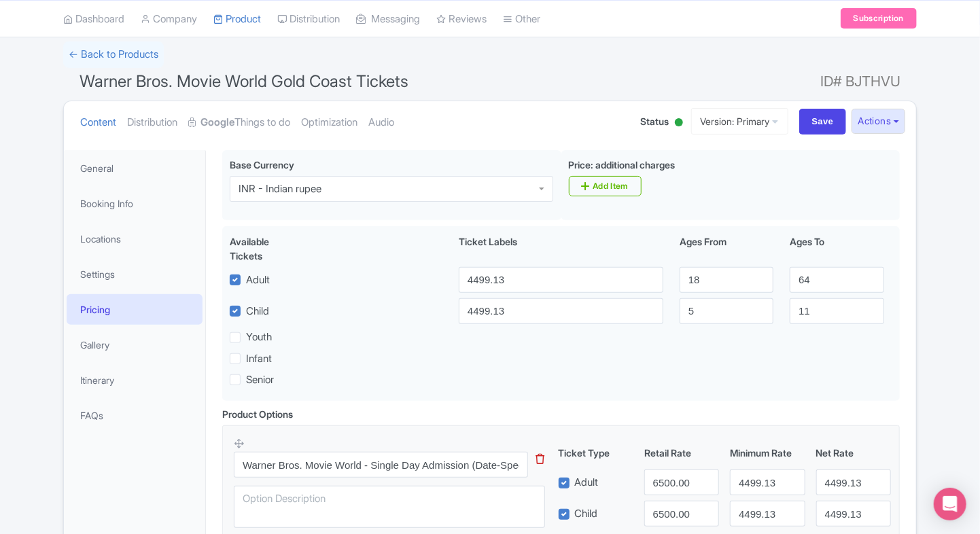  What do you see at coordinates (134, 203) in the screenshot?
I see `a: Booking Info` at bounding box center [134, 203].